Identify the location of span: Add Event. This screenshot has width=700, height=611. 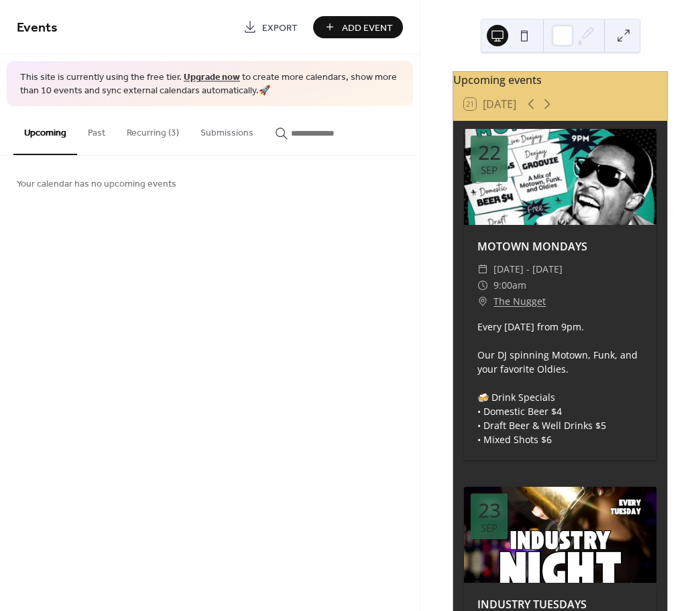
(368, 27).